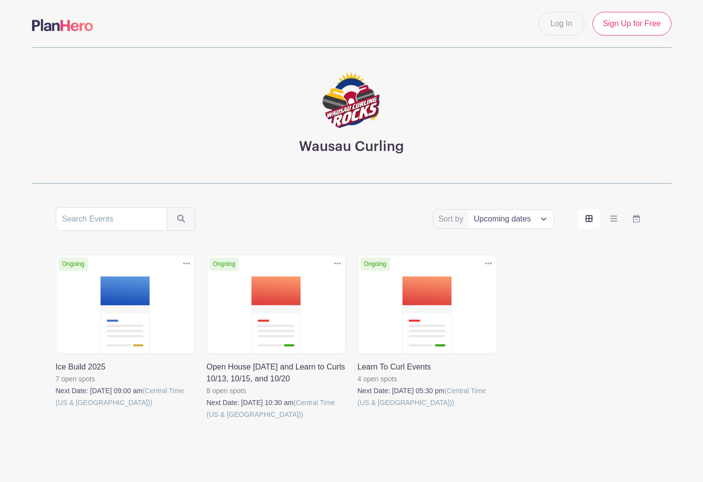 This screenshot has height=482, width=703. I want to click on div: order and view, so click(613, 219).